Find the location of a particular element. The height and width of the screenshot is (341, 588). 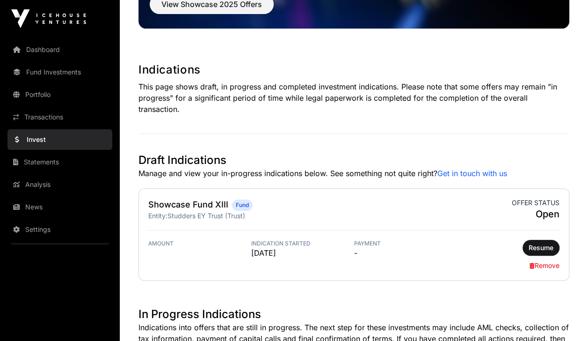

p: This page shows draft, in progress and completed investment indications. Please note that some of... is located at coordinates (354, 98).